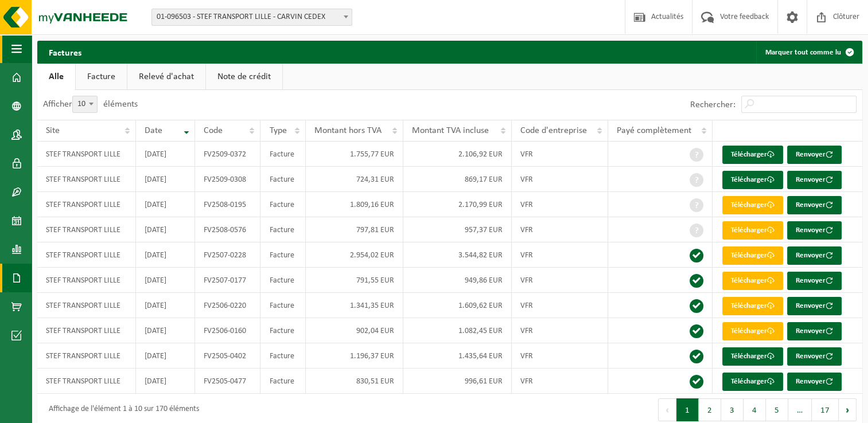  I want to click on td: 2.954,02 EUR, so click(354, 255).